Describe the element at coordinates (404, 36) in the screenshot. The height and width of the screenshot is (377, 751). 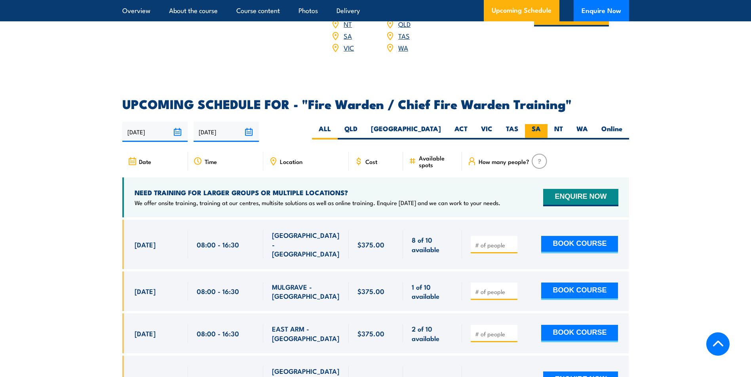
I see `a: TAS` at that location.